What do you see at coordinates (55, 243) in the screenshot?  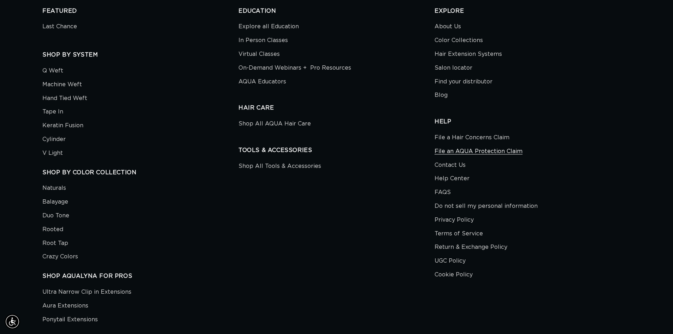 I see `a: Root Tap` at bounding box center [55, 243].